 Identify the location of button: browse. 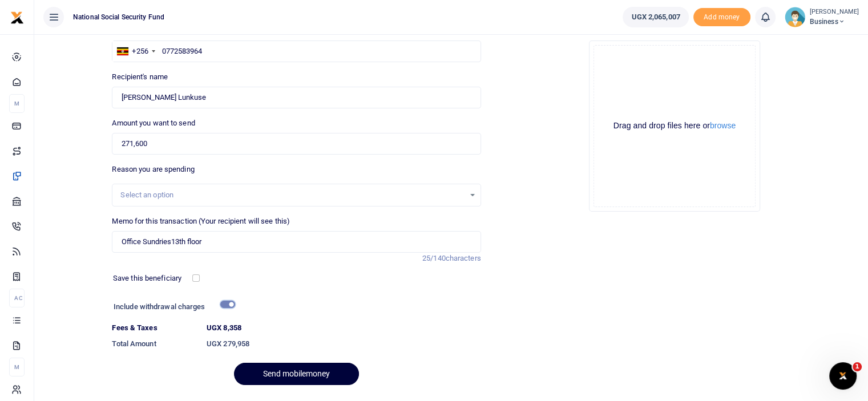
(723, 125).